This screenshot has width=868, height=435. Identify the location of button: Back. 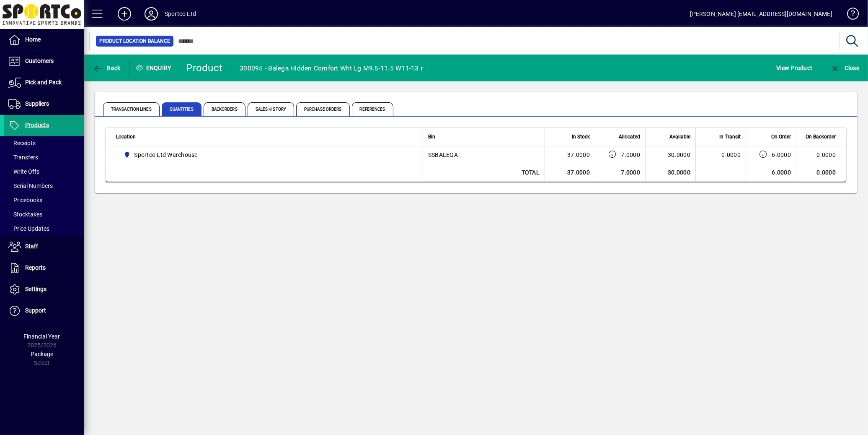
(106, 68).